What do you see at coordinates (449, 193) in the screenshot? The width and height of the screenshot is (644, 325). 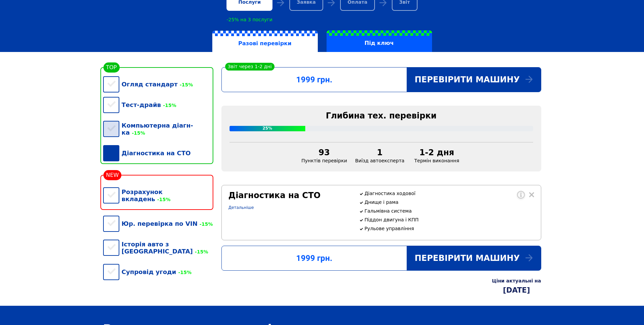 I see `p: Діагностика ходової` at bounding box center [449, 193].